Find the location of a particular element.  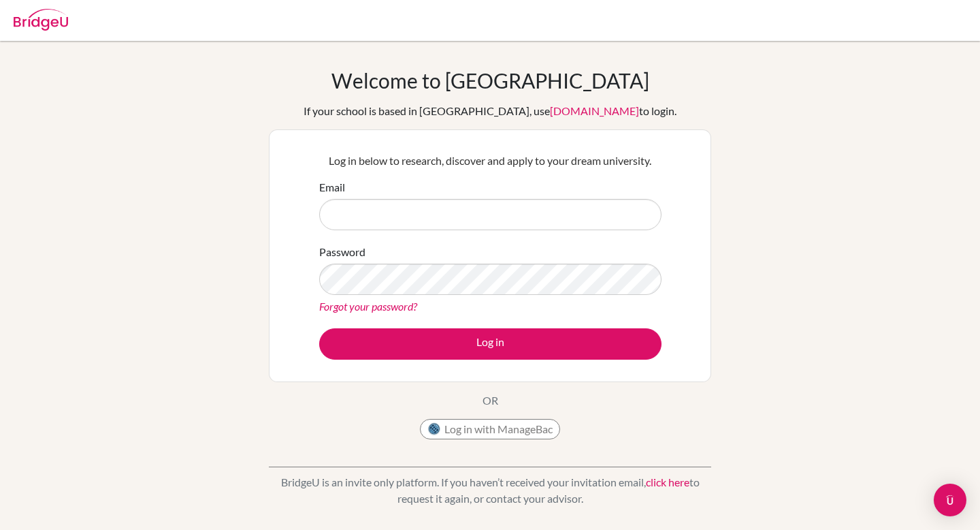

label: Email is located at coordinates (332, 187).